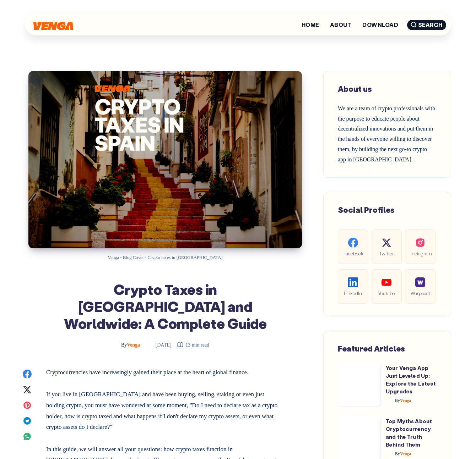  Describe the element at coordinates (409, 432) in the screenshot. I see `a: Top Myths About Cryptocurrency and the Truth Behind Them` at that location.